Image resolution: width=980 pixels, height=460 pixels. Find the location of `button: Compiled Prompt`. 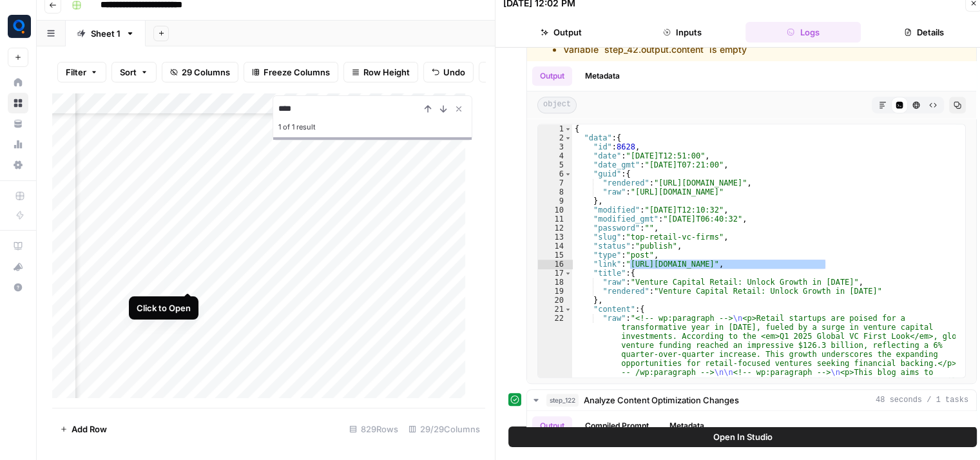

button: Compiled Prompt is located at coordinates (616, 426).